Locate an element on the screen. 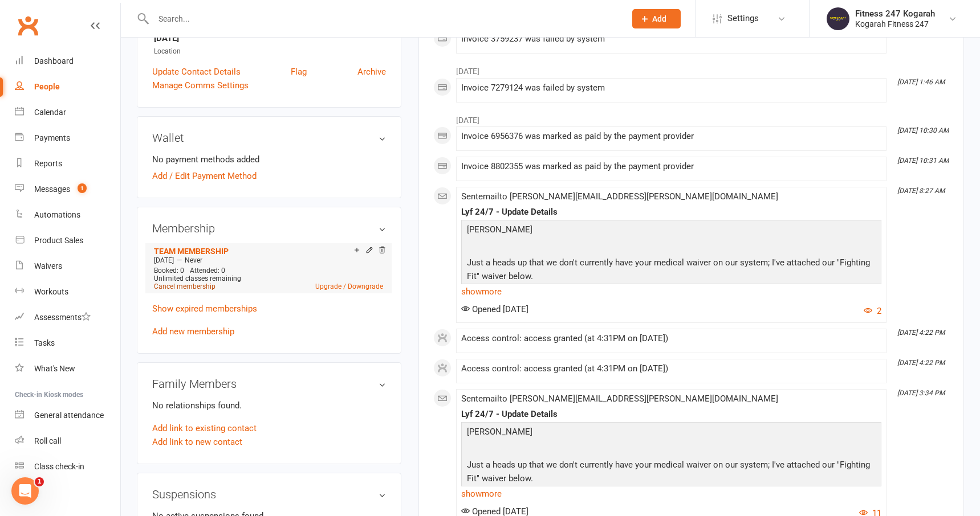 The height and width of the screenshot is (516, 980). div: Waivers is located at coordinates (48, 266).